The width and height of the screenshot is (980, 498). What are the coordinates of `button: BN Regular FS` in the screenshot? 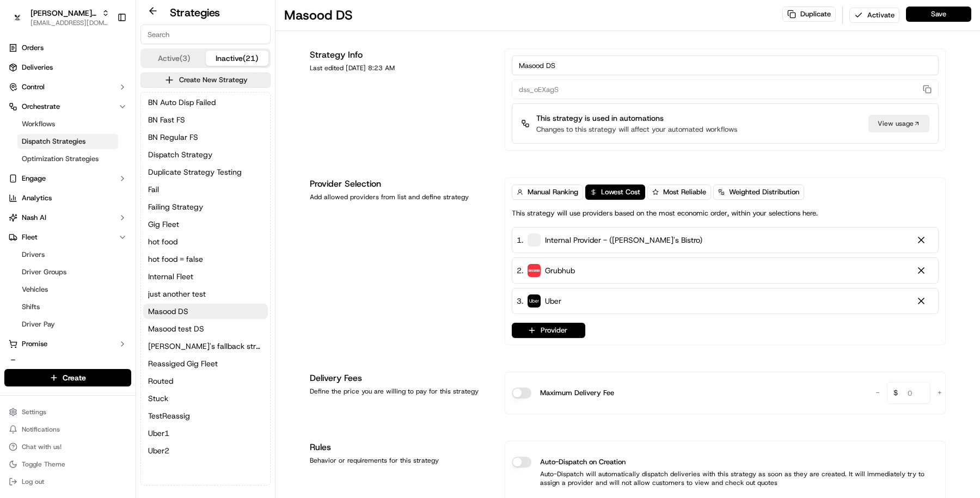 It's located at (205, 138).